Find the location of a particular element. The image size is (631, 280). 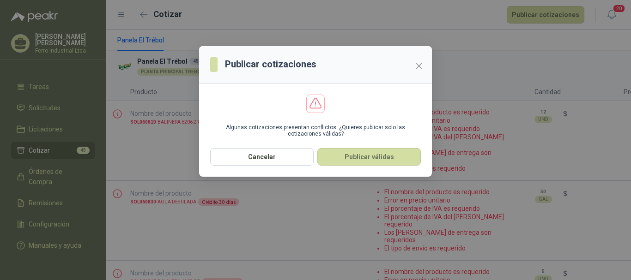

button: Publicar válidas is located at coordinates (369, 157).